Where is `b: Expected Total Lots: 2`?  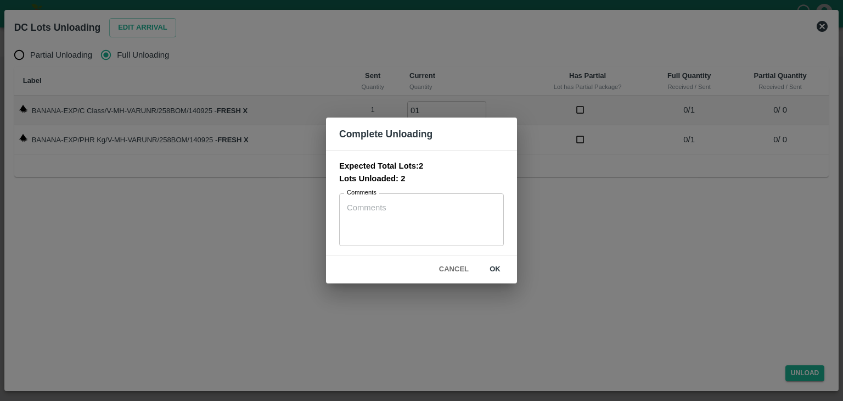 b: Expected Total Lots: 2 is located at coordinates (381, 166).